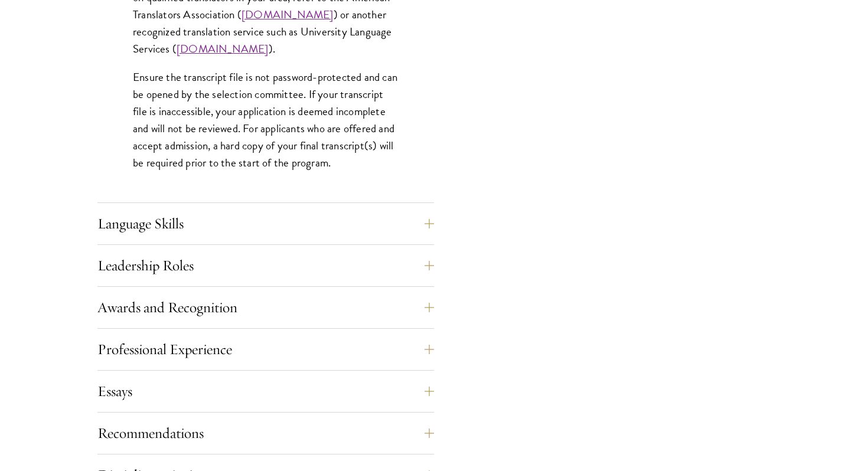  Describe the element at coordinates (265, 120) in the screenshot. I see `p: Ensure the transcript file is not password-protected and can be opened by the selection committee...` at that location.